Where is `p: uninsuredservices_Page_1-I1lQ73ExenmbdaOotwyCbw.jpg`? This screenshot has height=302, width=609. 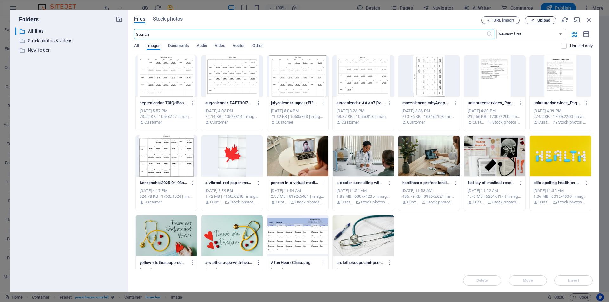
p: uninsuredservices_Page_1-I1lQ73ExenmbdaOotwyCbw.jpg is located at coordinates (557, 103).